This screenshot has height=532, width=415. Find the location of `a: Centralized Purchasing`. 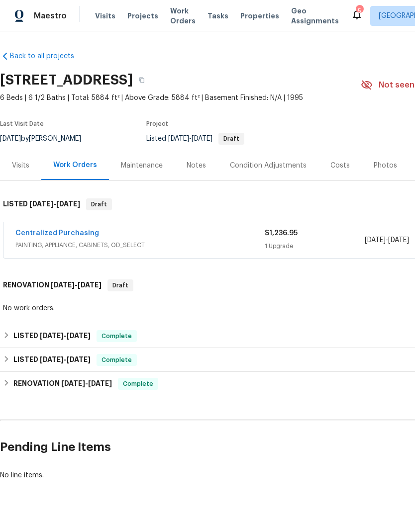

a: Centralized Purchasing is located at coordinates (57, 233).